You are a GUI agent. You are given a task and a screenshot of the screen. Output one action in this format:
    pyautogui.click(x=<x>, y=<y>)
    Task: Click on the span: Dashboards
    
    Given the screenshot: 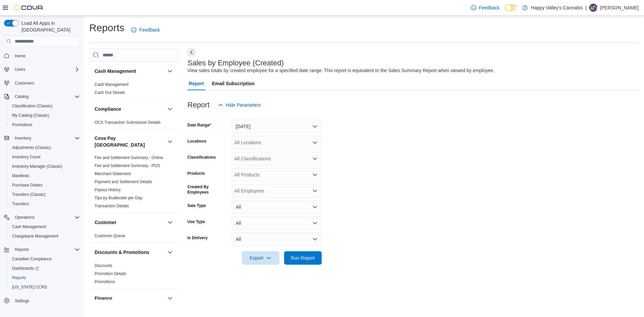 What is the action you would take?
    pyautogui.click(x=45, y=268)
    